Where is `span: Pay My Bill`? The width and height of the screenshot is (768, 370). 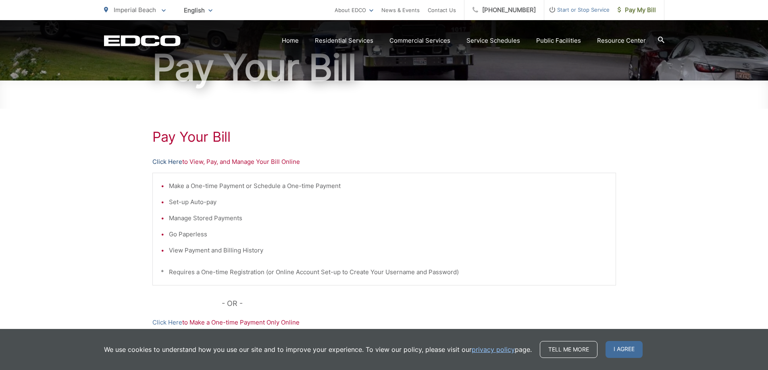
span: Pay My Bill is located at coordinates (636, 10).